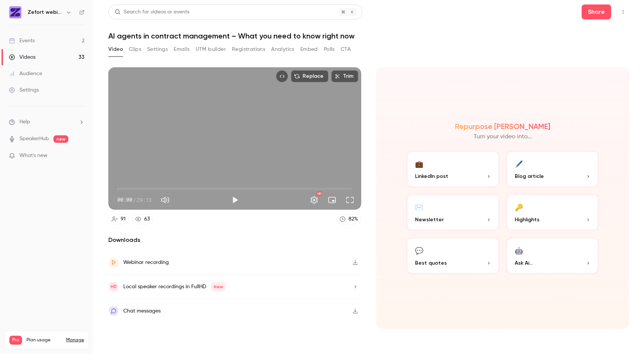 The image size is (644, 354). I want to click on span: Blog article, so click(529, 176).